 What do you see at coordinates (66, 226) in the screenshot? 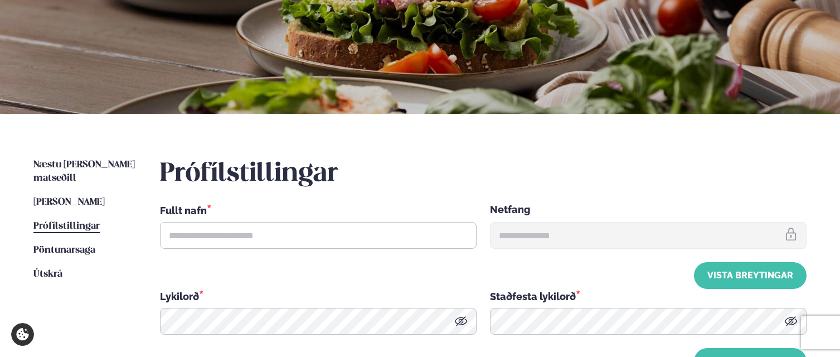
I see `span: Prófílstillingar` at bounding box center [66, 226].